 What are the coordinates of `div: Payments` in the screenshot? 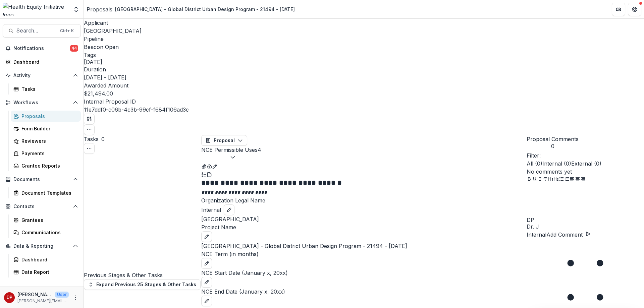 It's located at (48, 153).